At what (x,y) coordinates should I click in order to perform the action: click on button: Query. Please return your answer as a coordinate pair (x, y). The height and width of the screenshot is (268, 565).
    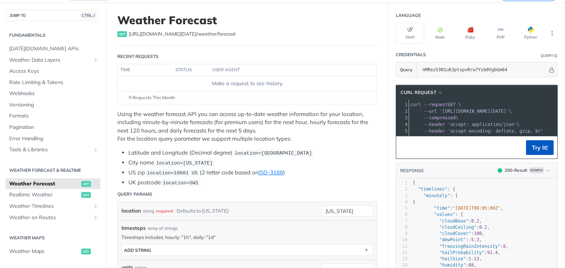
    Looking at the image, I should click on (406, 70).